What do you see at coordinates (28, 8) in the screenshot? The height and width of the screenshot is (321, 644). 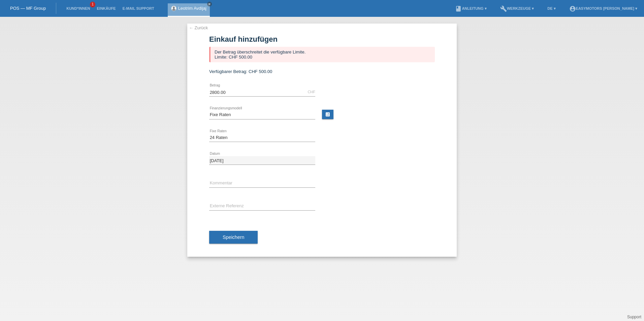 I see `a: POS — MF Group` at bounding box center [28, 8].